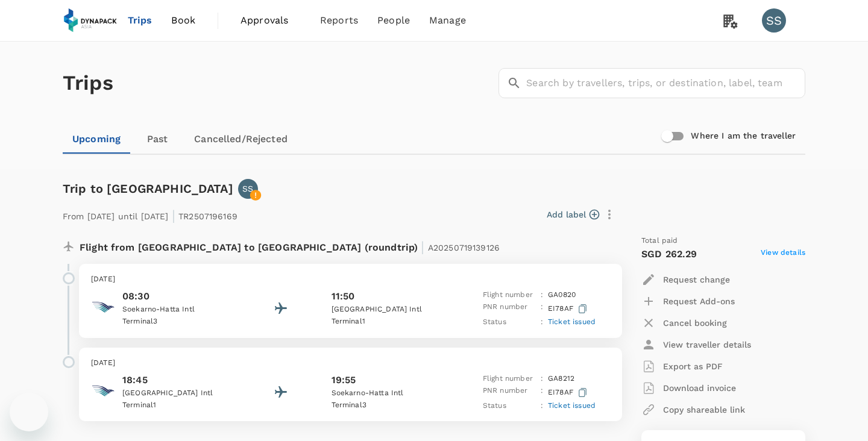 The height and width of the screenshot is (441, 868). What do you see at coordinates (704, 410) in the screenshot?
I see `p: Copy shareable link` at bounding box center [704, 410].